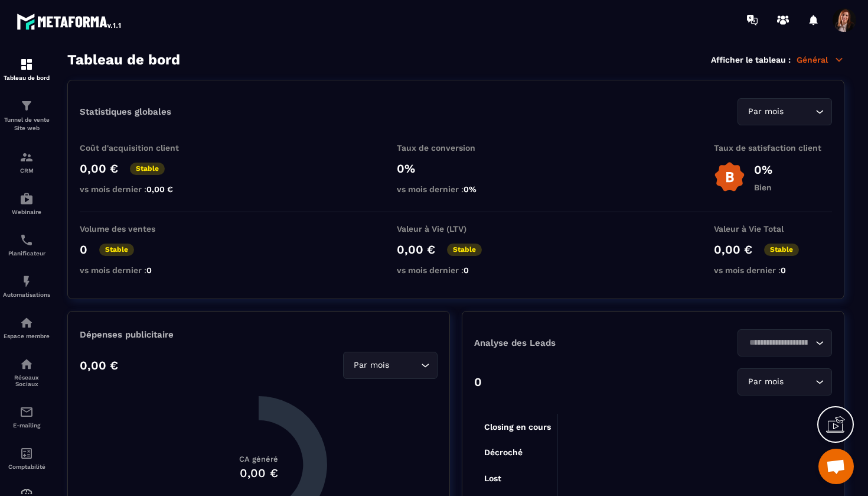 This screenshot has width=868, height=496. I want to click on img: logo, so click(70, 21).